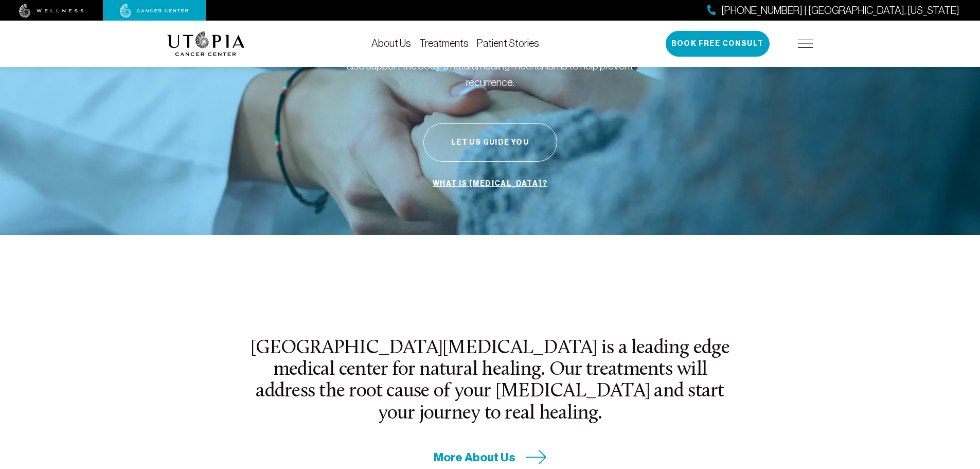 This screenshot has height=469, width=980. I want to click on img: logo, so click(206, 44).